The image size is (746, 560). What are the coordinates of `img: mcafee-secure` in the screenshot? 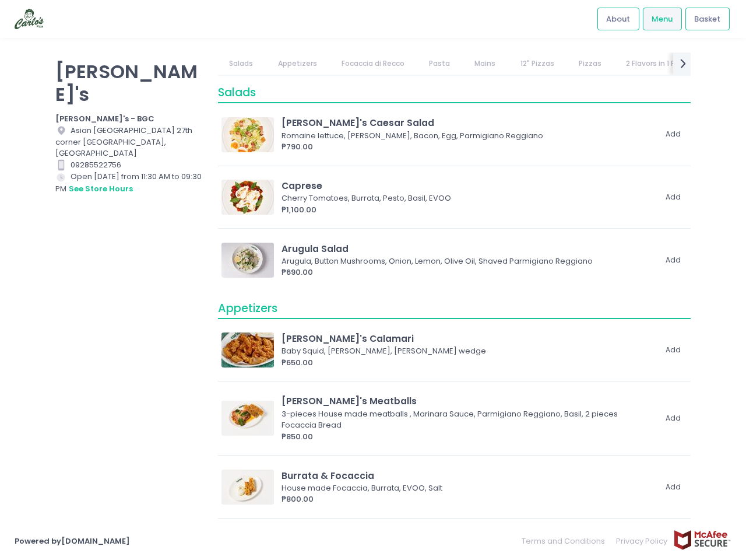 It's located at (703, 540).